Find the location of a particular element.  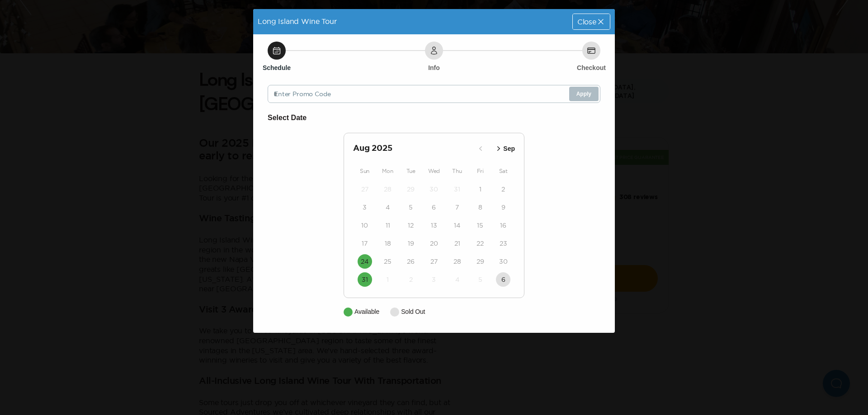

div: Mon is located at coordinates (387, 171).